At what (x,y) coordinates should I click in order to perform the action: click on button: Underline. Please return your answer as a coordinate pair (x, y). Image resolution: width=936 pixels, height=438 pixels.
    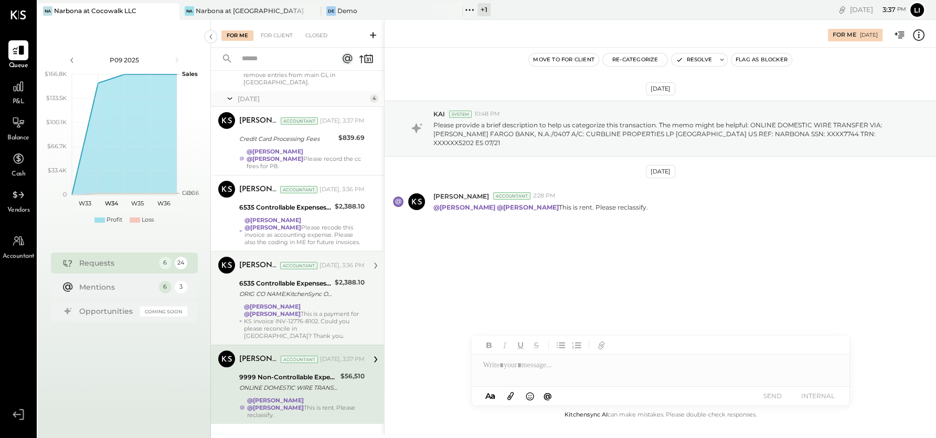
    Looking at the image, I should click on (520, 346).